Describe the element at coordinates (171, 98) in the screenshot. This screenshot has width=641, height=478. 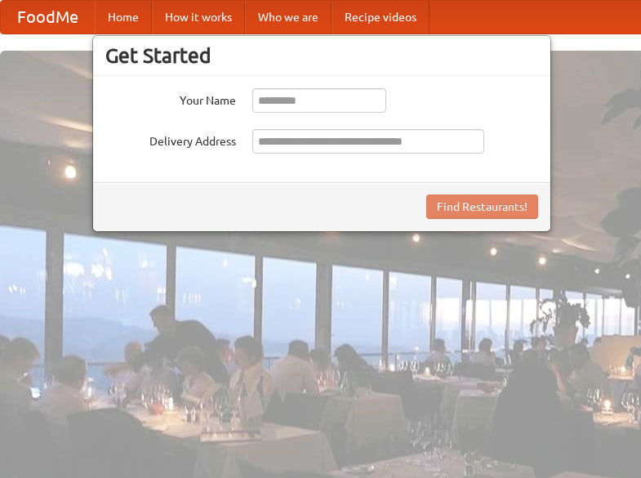
I see `label: Your Name` at that location.